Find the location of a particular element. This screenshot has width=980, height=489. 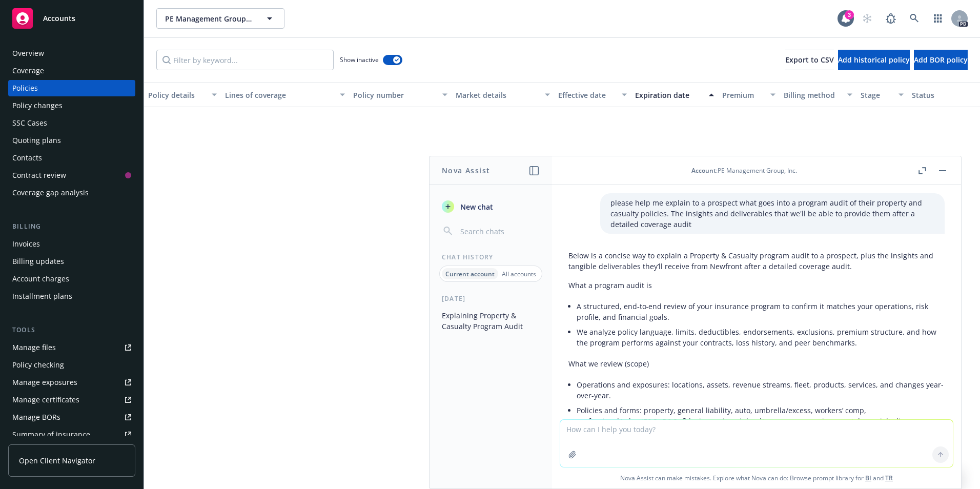

div: Quoting plans is located at coordinates (36, 140).